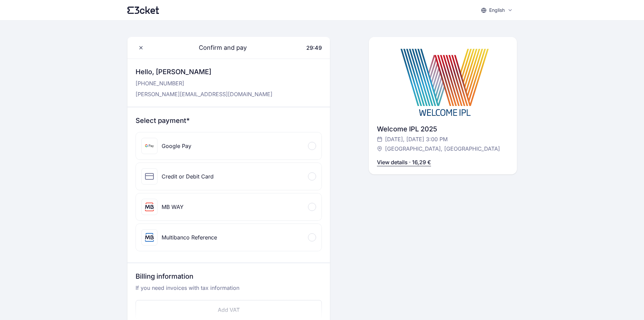 The height and width of the screenshot is (320, 644). Describe the element at coordinates (314, 48) in the screenshot. I see `span: 29:49` at that location.